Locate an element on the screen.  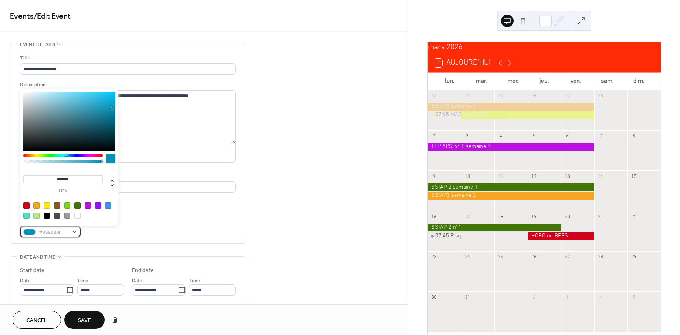
div: 29 is located at coordinates (634, 257).